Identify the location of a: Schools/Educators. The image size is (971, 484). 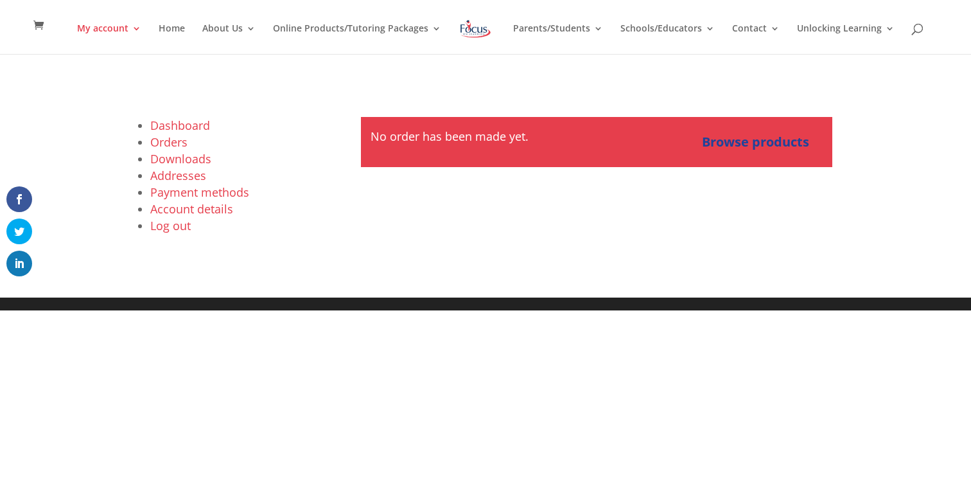
(667, 39).